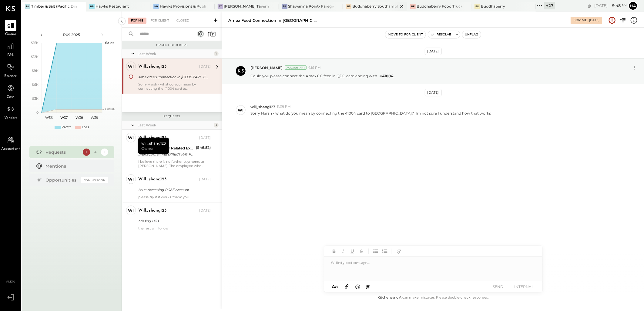 This screenshot has width=644, height=311. I want to click on text: W39, so click(94, 118).